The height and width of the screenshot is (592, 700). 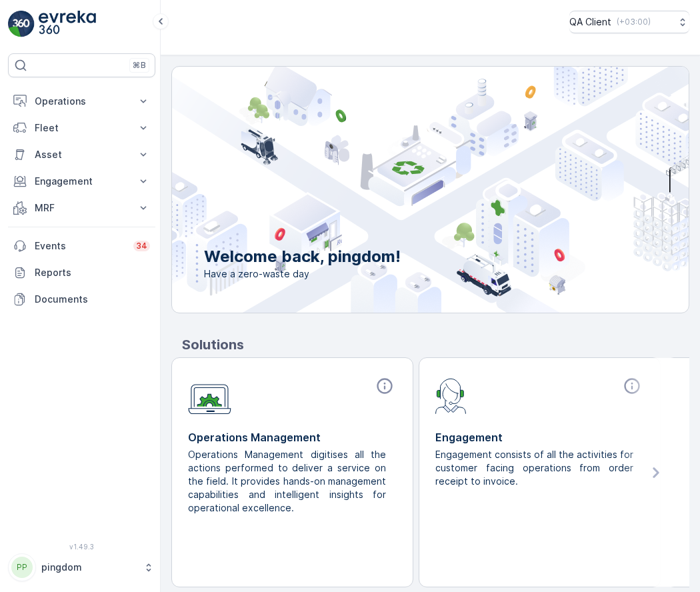 I want to click on p: Fleet, so click(x=82, y=128).